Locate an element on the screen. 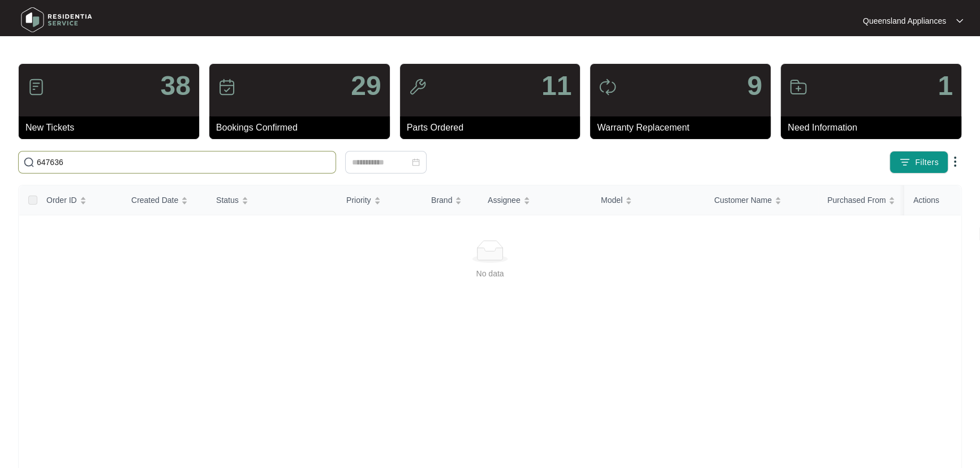 This screenshot has height=468, width=980. th: Model is located at coordinates (648, 200).